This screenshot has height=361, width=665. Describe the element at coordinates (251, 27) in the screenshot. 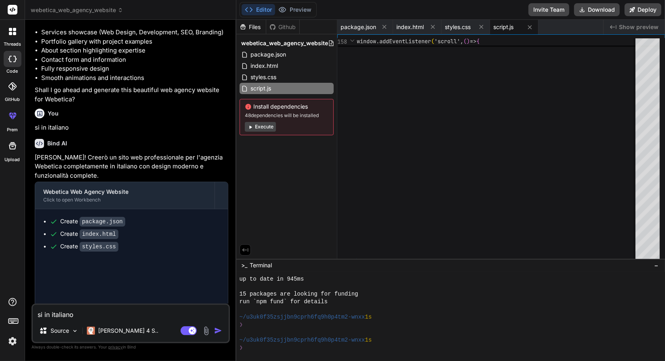

I see `div: Files` at that location.